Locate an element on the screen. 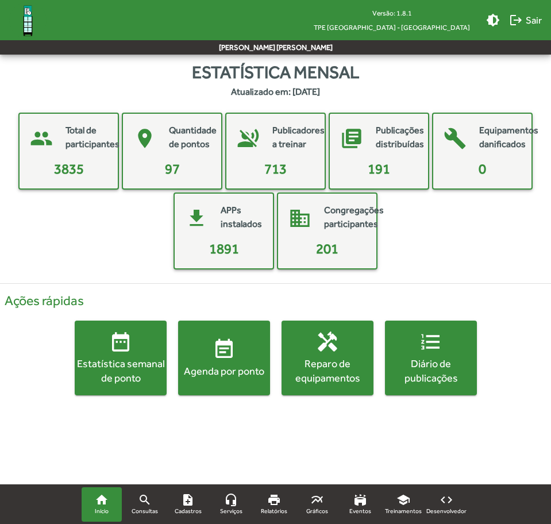 The height and width of the screenshot is (524, 551). mat-icon: place is located at coordinates (145, 138).